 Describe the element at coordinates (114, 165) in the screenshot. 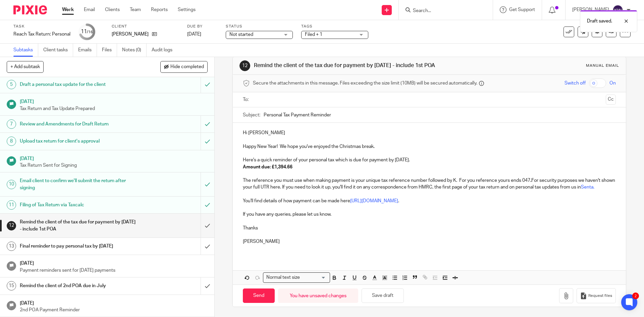

I see `p: Tax Return Sent for Signing` at that location.